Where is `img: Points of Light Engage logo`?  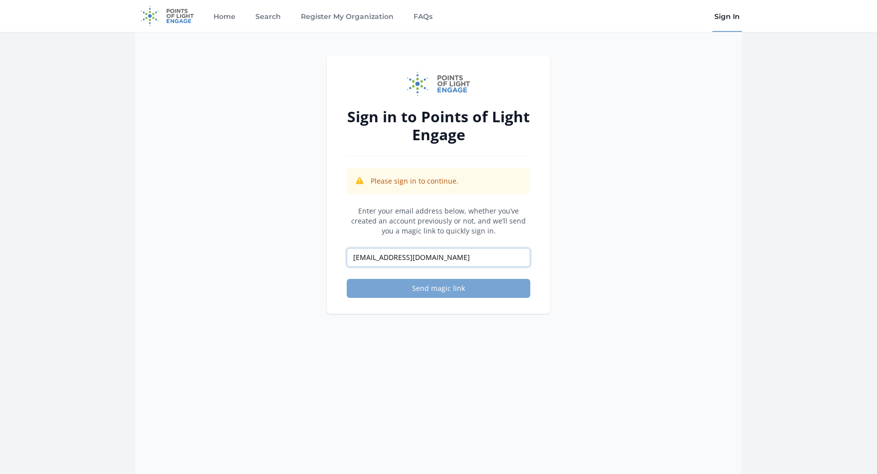 img: Points of Light Engage logo is located at coordinates (439, 84).